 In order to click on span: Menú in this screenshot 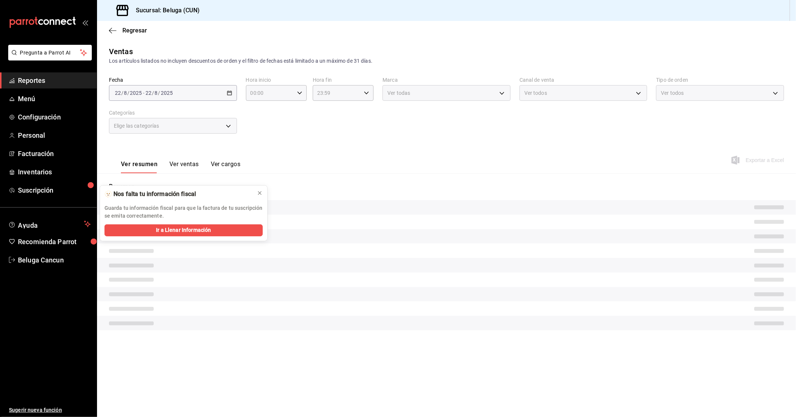, I will do `click(54, 99)`.